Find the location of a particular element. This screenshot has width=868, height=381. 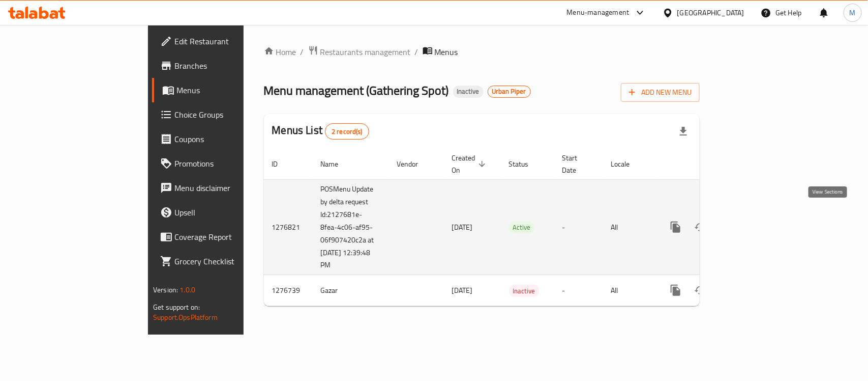

span: M is located at coordinates (853, 13).